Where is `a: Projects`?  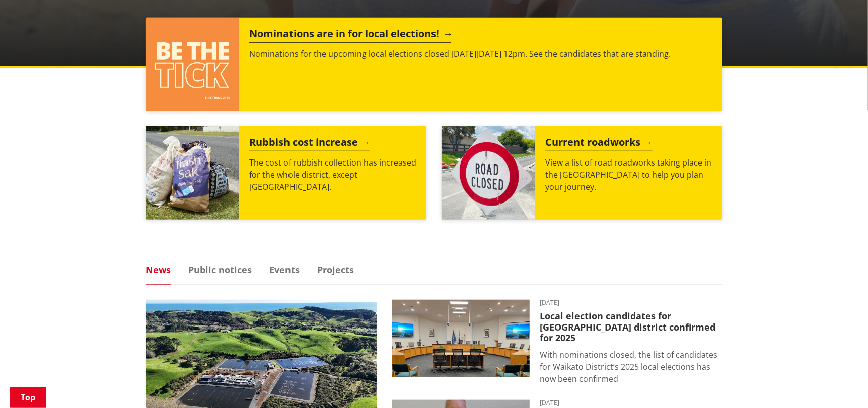 a: Projects is located at coordinates (335, 270).